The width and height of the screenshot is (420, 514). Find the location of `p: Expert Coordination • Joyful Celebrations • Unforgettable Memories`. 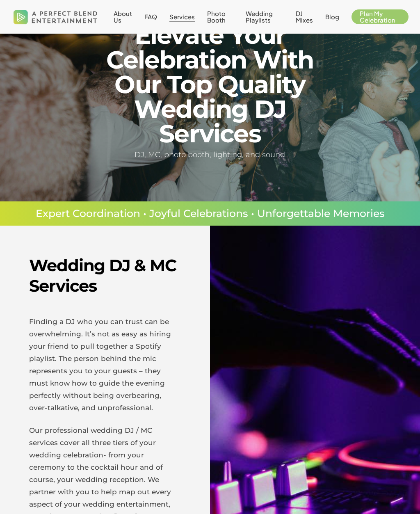

p: Expert Coordination • Joyful Celebrations • Unforgettable Memories is located at coordinates (210, 213).